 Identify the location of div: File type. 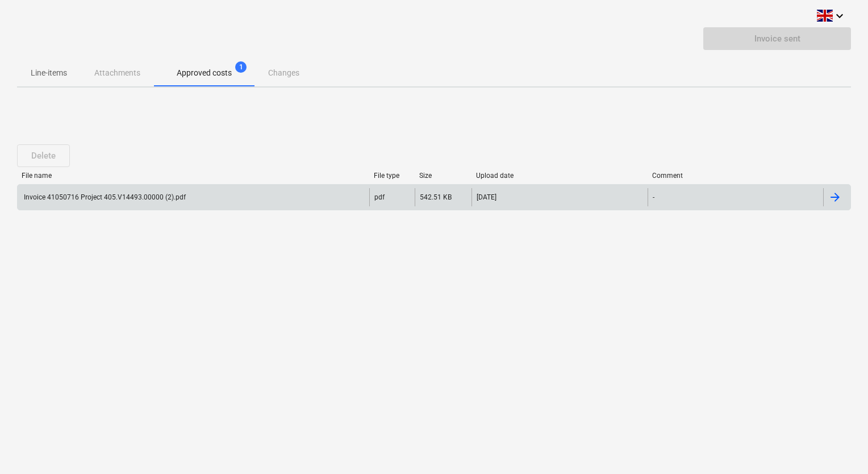
(392, 176).